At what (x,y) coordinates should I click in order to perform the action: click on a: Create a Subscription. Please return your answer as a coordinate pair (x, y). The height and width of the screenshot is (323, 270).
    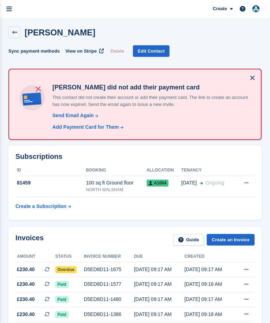
    Looking at the image, I should click on (43, 206).